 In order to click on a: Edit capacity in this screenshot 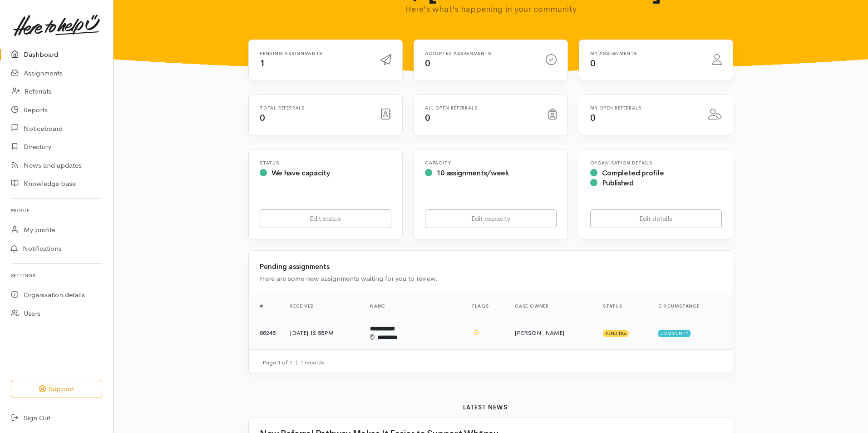, I will do `click(491, 219)`.